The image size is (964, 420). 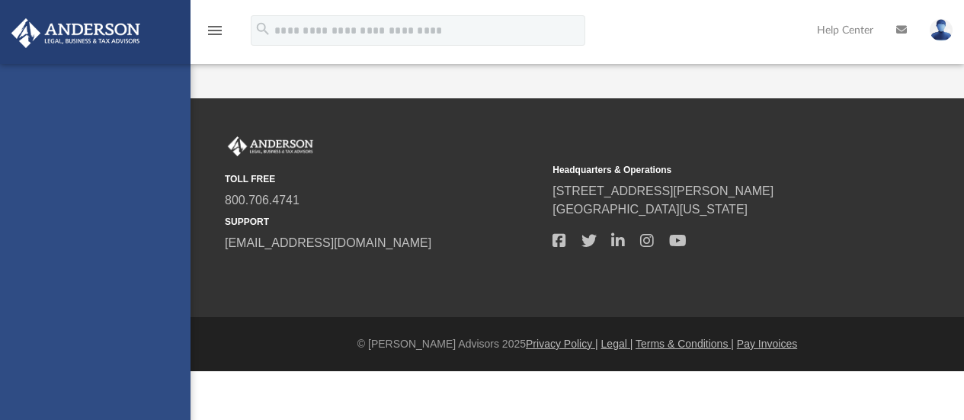 What do you see at coordinates (215, 30) in the screenshot?
I see `i: menu` at bounding box center [215, 30].